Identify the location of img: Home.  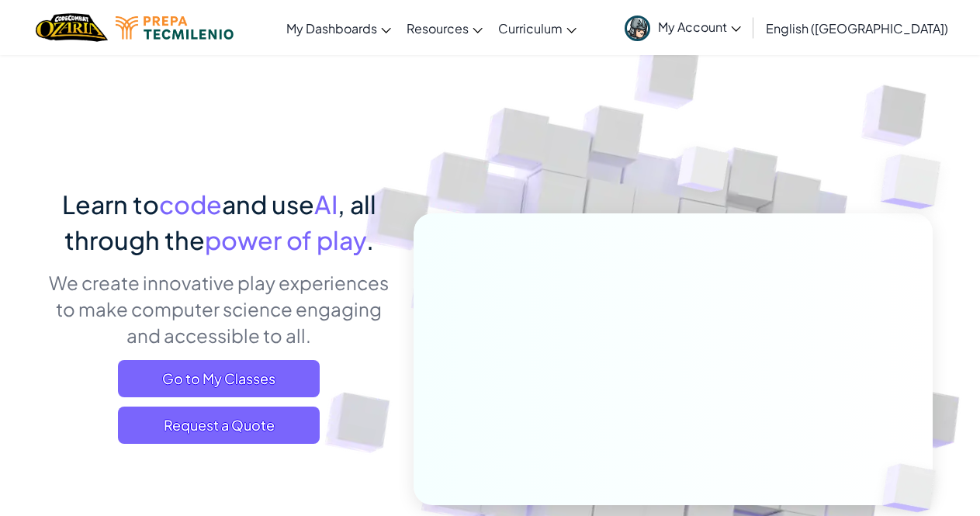
(71, 27).